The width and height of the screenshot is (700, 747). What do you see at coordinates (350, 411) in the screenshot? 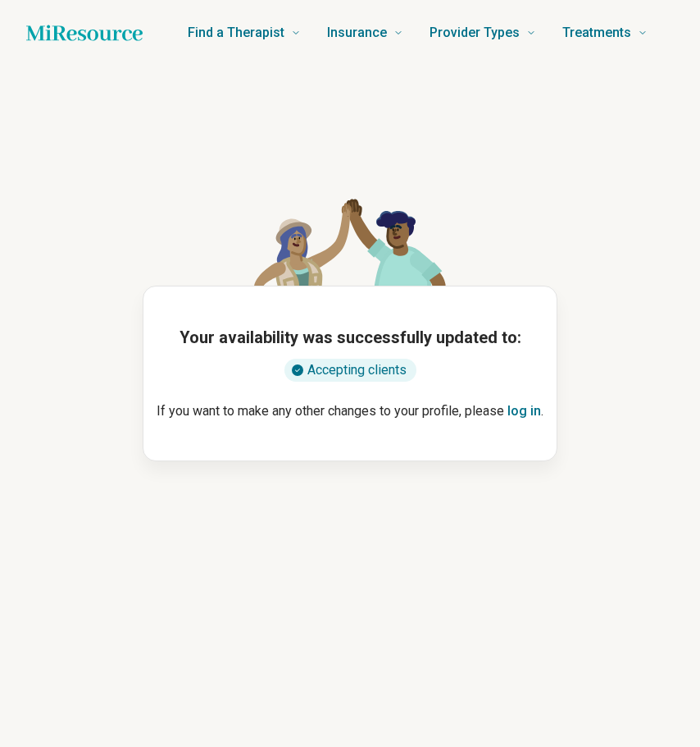
I see `p: If you want to make any other changes to your profile, please .` at bounding box center [350, 411].